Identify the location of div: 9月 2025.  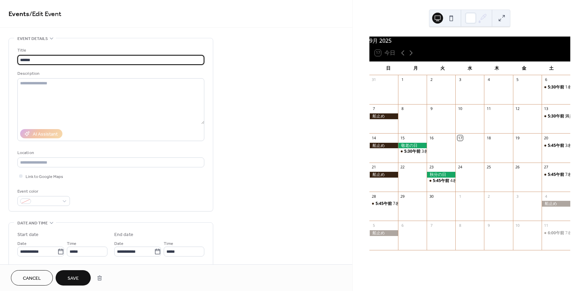
(470, 41).